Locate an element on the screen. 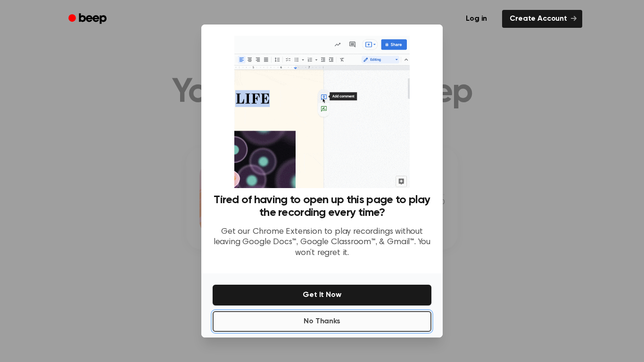 This screenshot has width=644, height=362. button: Get It Now is located at coordinates (322, 295).